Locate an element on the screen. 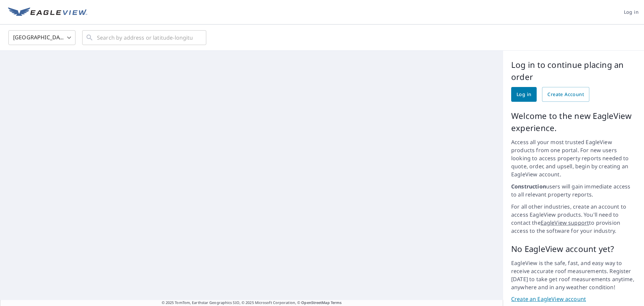 Image resolution: width=644 pixels, height=306 pixels. input: Search by address or latitude-longitude is located at coordinates (145, 38).